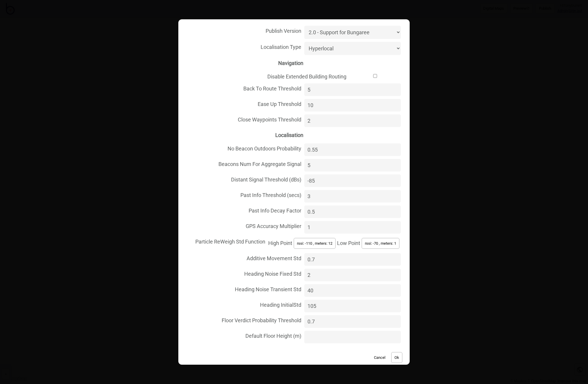 The height and width of the screenshot is (384, 588). Describe the element at coordinates (243, 258) in the screenshot. I see `span: Additive Movement Std` at that location.